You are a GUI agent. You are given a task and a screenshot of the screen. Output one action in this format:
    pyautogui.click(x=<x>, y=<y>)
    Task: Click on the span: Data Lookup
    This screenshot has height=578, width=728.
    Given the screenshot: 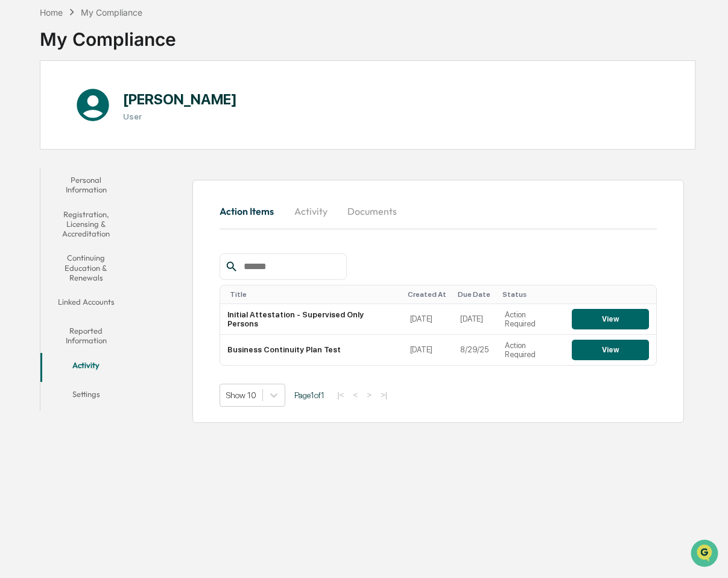 What is the action you would take?
    pyautogui.click(x=50, y=181)
    